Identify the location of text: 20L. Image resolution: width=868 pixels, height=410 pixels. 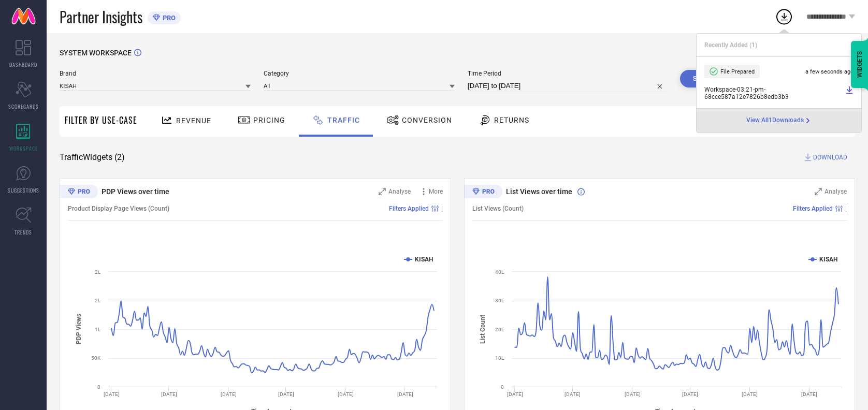
(500, 329).